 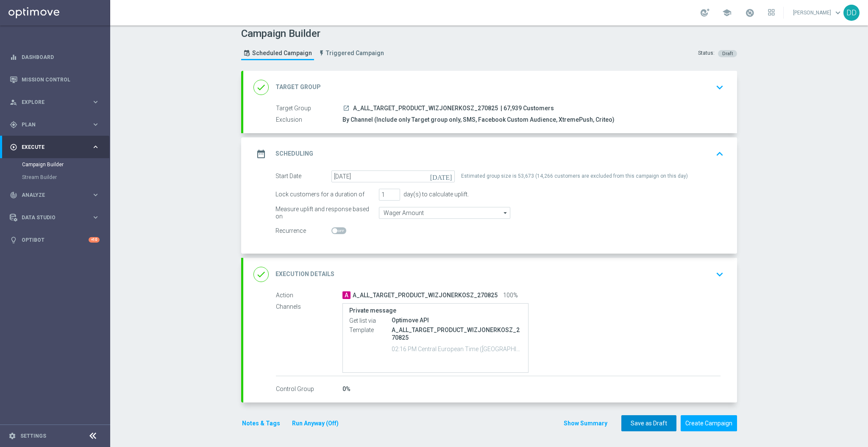 What do you see at coordinates (54, 217) in the screenshot?
I see `div: Data Studio keyboard_arrow_right` at bounding box center [54, 217].